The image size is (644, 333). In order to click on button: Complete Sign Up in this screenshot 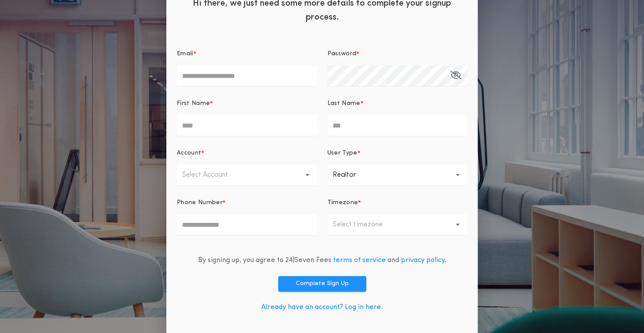, I will do `click(322, 284)`.